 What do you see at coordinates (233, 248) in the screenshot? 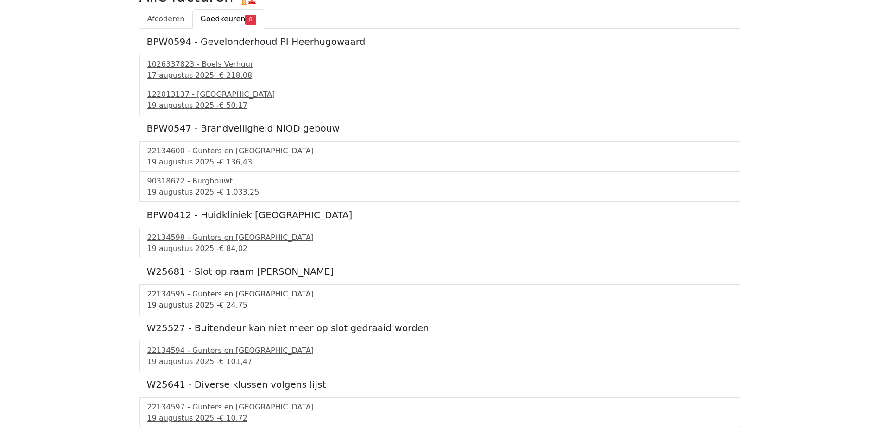
I see `span: € 84,02` at bounding box center [233, 248].